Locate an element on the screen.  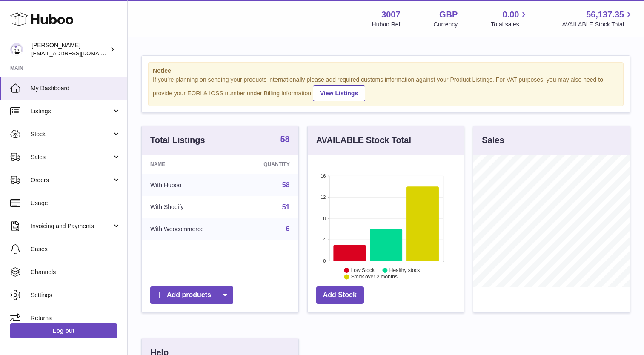
td: With Woocommerce is located at coordinates (190, 229).